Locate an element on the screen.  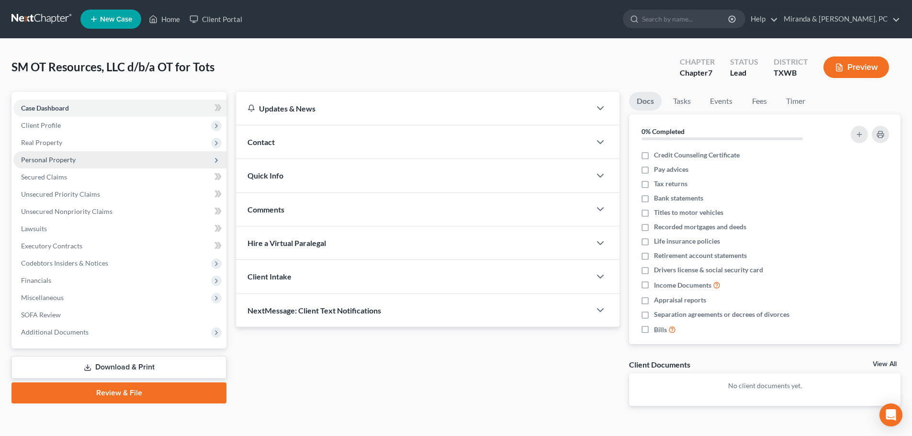
span: Personal Property is located at coordinates (48, 159).